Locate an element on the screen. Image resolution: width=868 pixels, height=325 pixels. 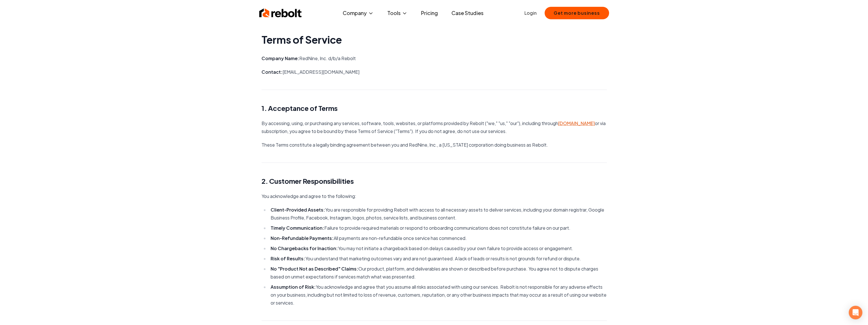
button: Get more business is located at coordinates (576, 13).